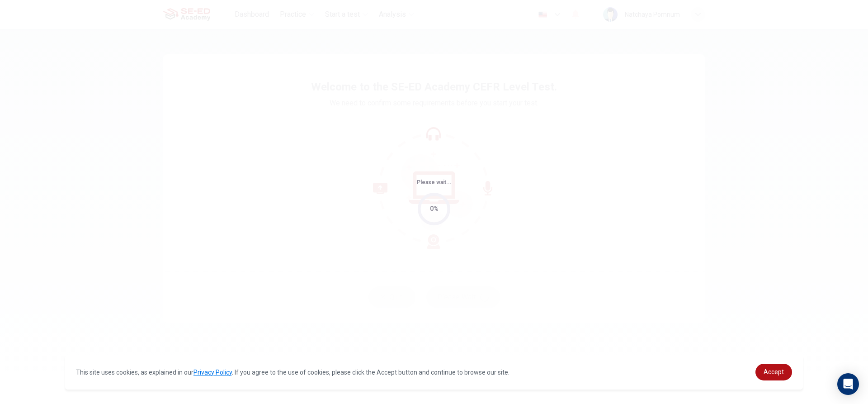 The image size is (868, 404). Describe the element at coordinates (293, 372) in the screenshot. I see `span: This site uses cookies, as explained in our . If you agree to the use of cookies, please click th...` at that location.